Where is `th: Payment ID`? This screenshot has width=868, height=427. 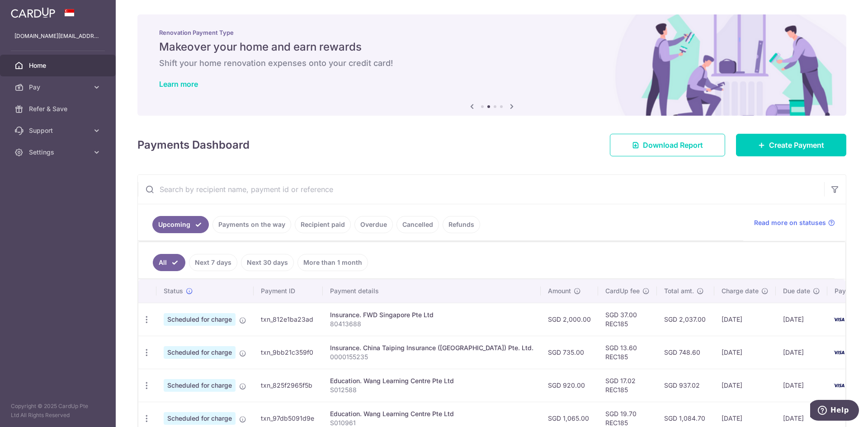 th: Payment ID is located at coordinates (288, 291).